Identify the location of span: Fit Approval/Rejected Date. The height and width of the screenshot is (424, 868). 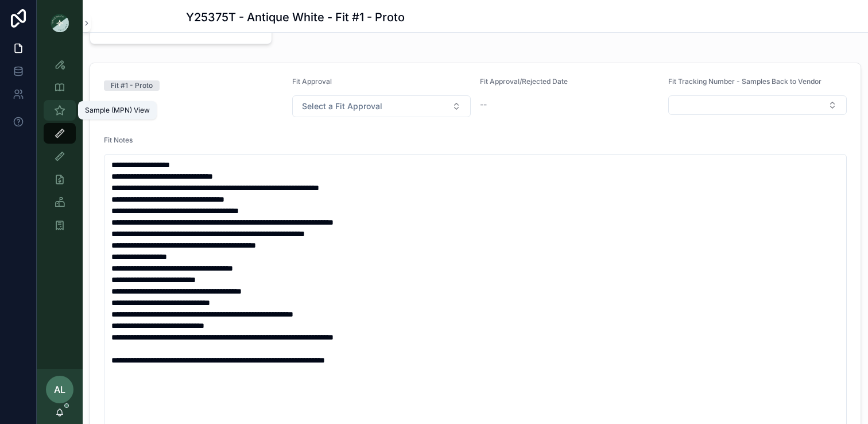
(524, 81).